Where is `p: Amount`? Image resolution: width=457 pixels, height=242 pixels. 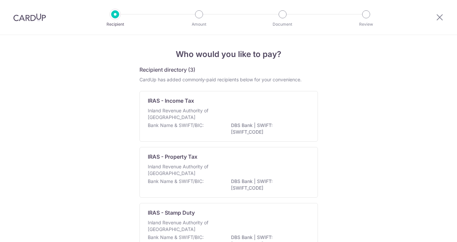 p: Amount is located at coordinates (199, 24).